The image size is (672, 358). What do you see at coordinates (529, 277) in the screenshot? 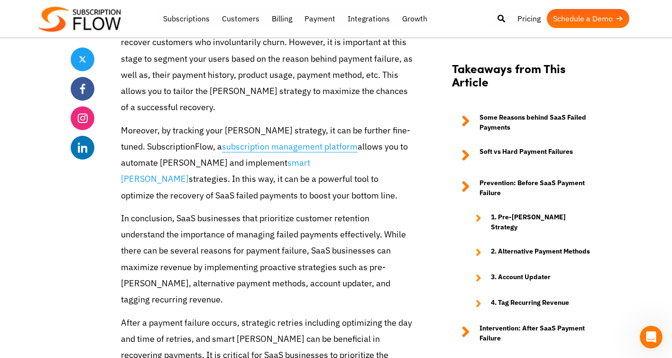
I see `a: 3. Account Updater` at bounding box center [529, 277].